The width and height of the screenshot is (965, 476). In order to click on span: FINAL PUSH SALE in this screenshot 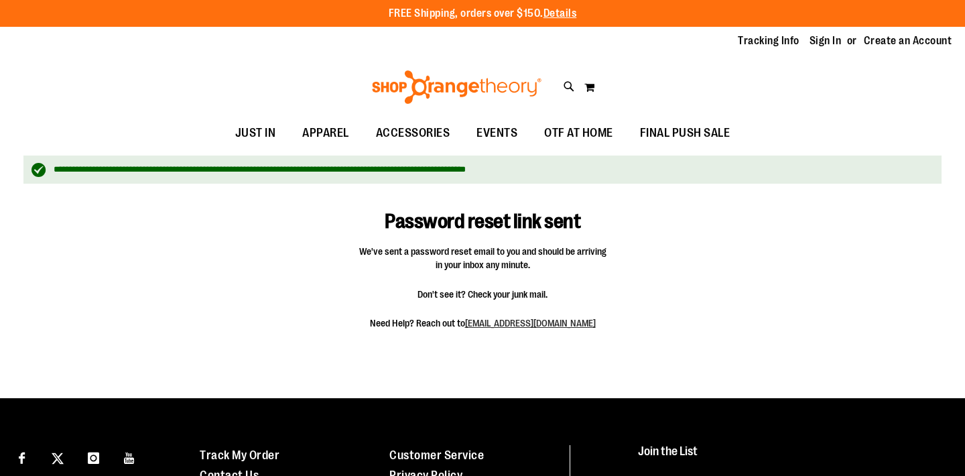, I will do `click(685, 133)`.